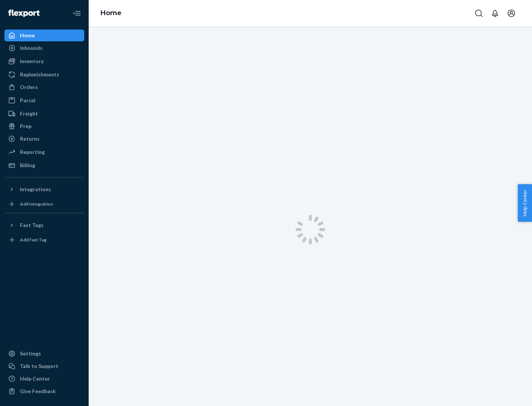 Image resolution: width=532 pixels, height=406 pixels. Describe the element at coordinates (45, 391) in the screenshot. I see `button: Give Feedback` at that location.